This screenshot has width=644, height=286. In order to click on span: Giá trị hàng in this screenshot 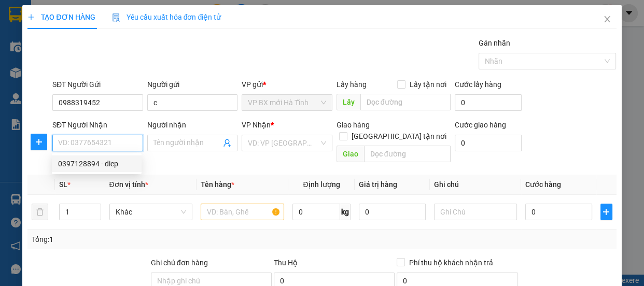, I will do `click(378, 184)`.